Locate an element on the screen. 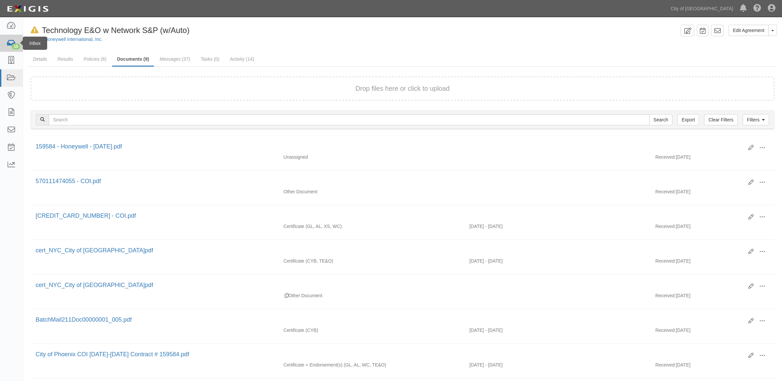 The image size is (782, 381). div: Cyber Liability is located at coordinates (372, 330).